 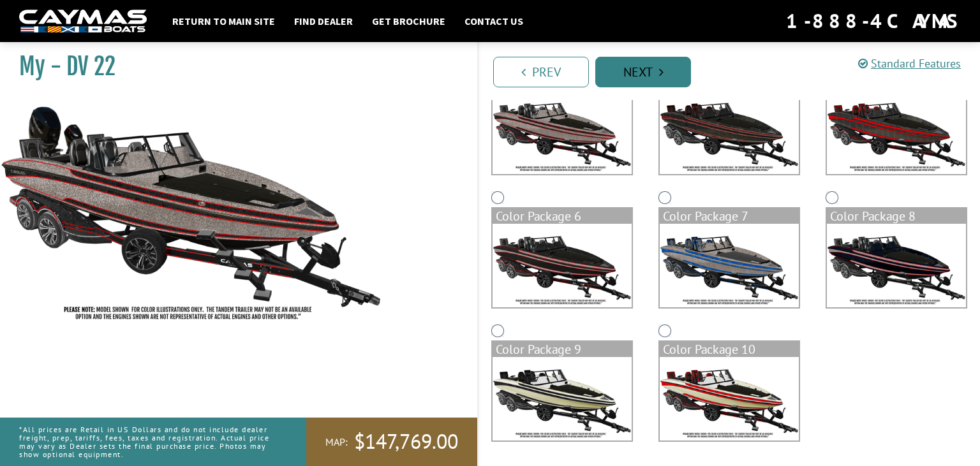 I want to click on div: Color Package 6, so click(x=562, y=216).